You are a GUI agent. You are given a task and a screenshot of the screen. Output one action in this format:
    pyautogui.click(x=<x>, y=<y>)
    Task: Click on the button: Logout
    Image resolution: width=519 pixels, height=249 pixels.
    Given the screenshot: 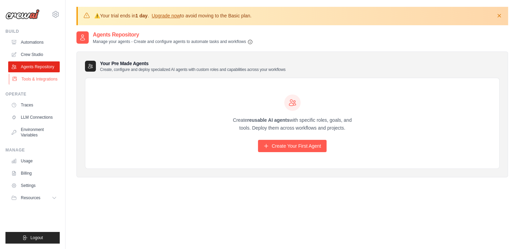 What is the action you would take?
    pyautogui.click(x=32, y=238)
    